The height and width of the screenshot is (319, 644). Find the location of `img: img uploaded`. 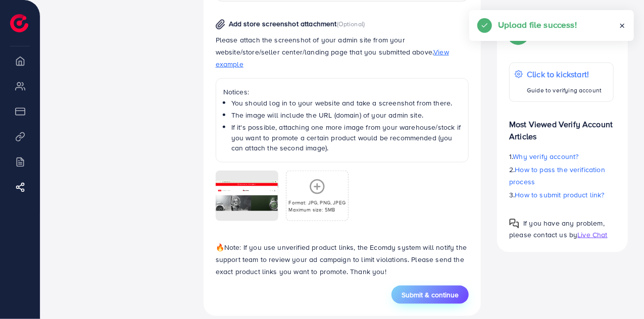

img: img uploaded is located at coordinates (247, 196).